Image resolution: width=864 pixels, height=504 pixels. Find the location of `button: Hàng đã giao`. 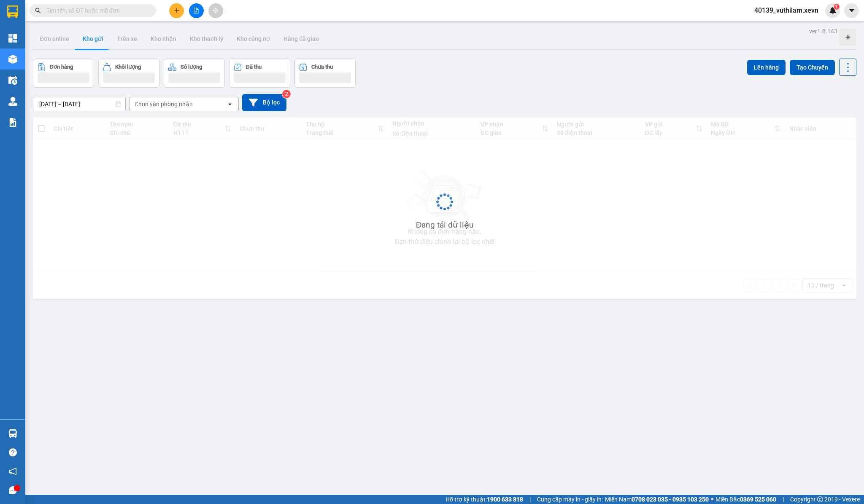

button: Hàng đã giao is located at coordinates (301, 38).